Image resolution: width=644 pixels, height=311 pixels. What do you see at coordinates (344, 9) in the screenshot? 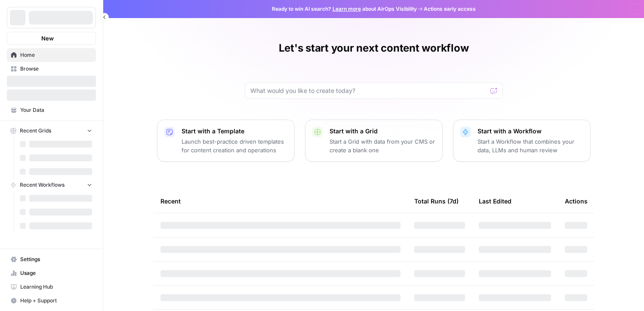
I see `span: Ready to win AI search? about AirOps Visibility` at bounding box center [344, 9].